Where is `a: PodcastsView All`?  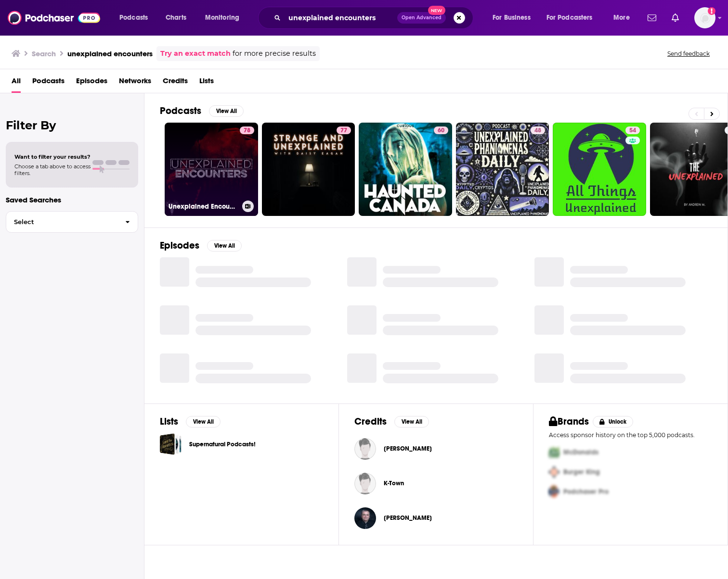
a: PodcastsView All is located at coordinates (201, 110).